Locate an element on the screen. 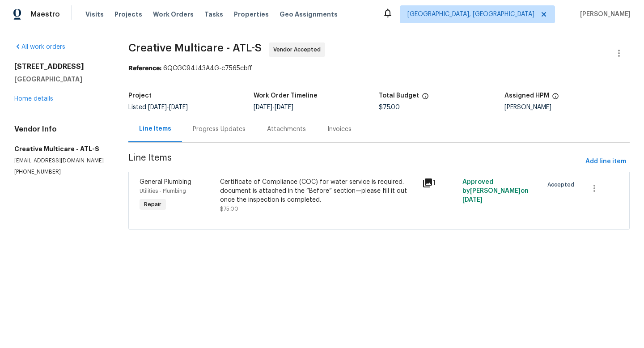 Image resolution: width=644 pixels, height=348 pixels. button: Add line item is located at coordinates (606, 161).